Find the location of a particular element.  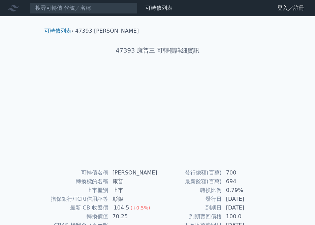

input: 搜尋可轉債 代號／名稱 is located at coordinates (84, 8).